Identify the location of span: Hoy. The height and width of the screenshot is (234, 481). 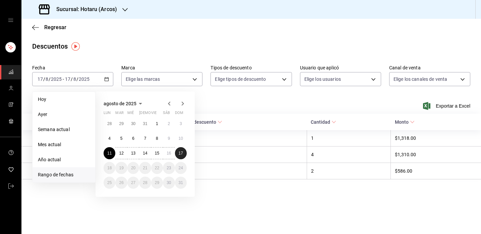
(64, 99).